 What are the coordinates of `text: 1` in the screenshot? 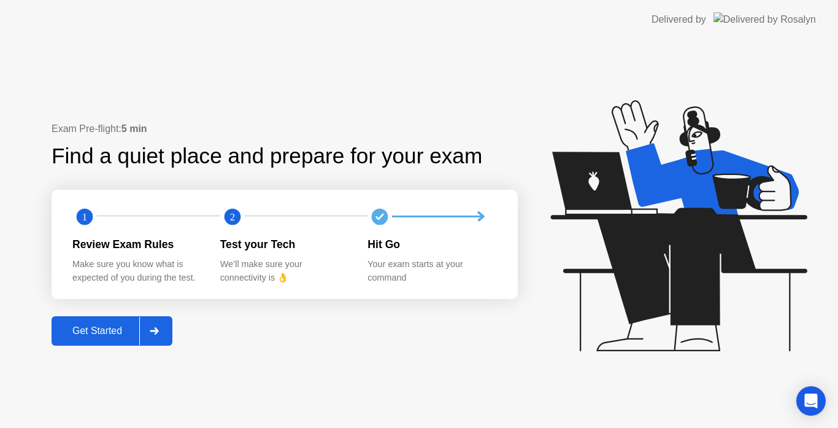 It's located at (85, 216).